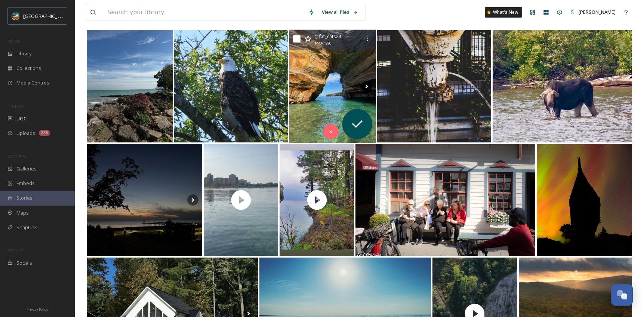 The width and height of the screenshot is (644, 317). I want to click on img: #eagle #lakesthelen #upnorthmichigan #baldeagle #sthelenmi, so click(231, 87).